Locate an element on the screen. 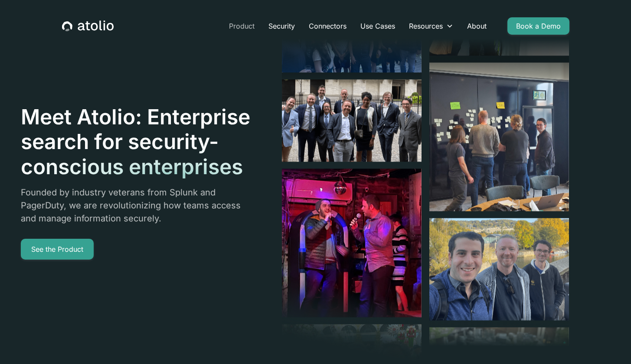 The height and width of the screenshot is (364, 631). h1: Meet Atolio: Enterprise search for security-conscious enterprises is located at coordinates (136, 142).